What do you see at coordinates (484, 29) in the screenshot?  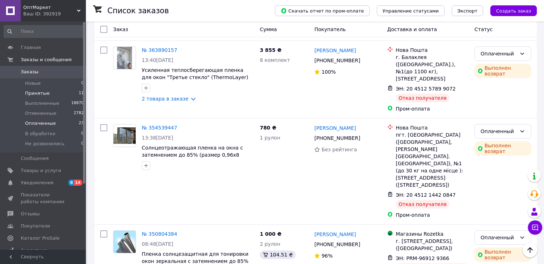 I see `span: Статус` at bounding box center [484, 29].